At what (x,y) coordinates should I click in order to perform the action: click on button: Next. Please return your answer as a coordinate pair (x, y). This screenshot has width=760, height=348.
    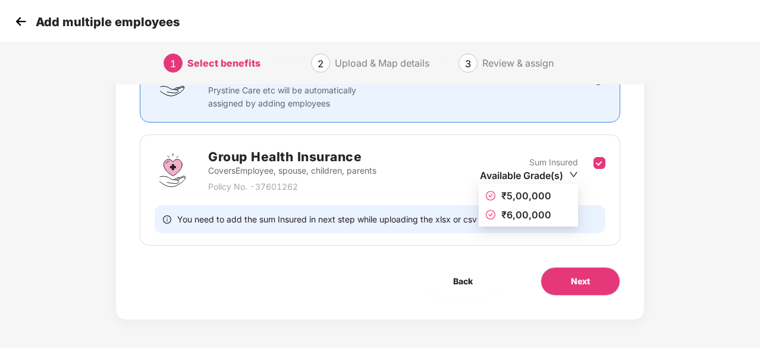
    Looking at the image, I should click on (580, 281).